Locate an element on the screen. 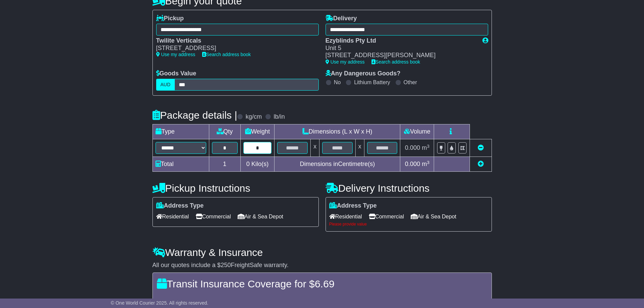  label: No is located at coordinates (337, 82).